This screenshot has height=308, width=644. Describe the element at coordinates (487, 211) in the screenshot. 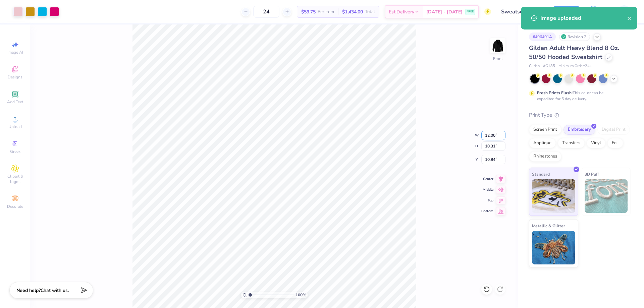

I see `span: Bottom` at that location.